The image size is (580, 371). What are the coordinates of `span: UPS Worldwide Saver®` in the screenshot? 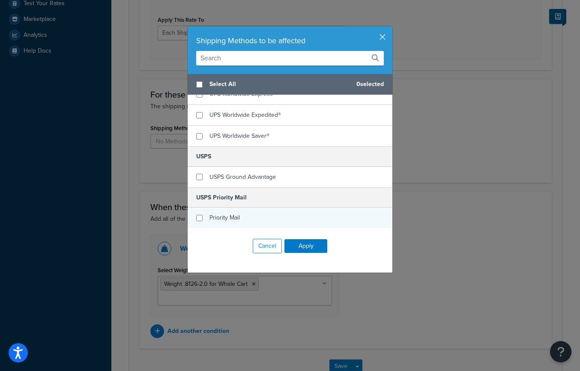 It's located at (239, 136).